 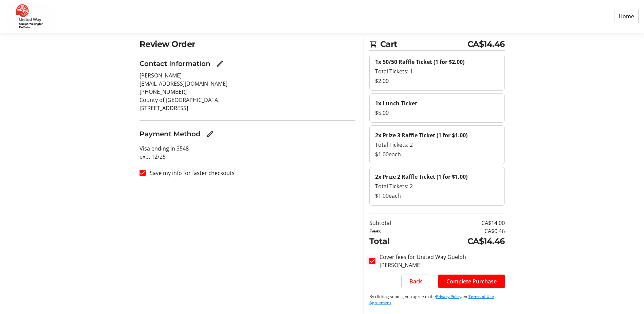 I want to click on button: Edit Contact Information, so click(x=220, y=64).